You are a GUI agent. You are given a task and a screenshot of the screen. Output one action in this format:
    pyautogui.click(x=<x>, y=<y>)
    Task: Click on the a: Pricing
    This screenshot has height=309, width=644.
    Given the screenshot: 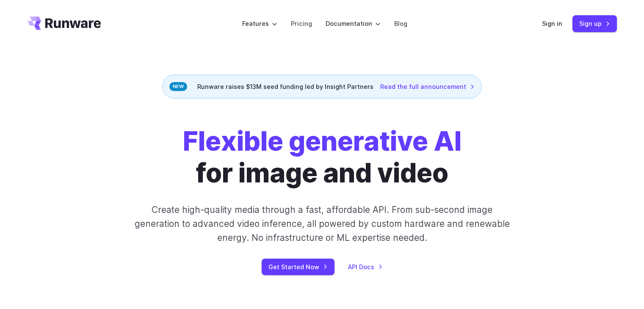 What is the action you would take?
    pyautogui.click(x=301, y=23)
    